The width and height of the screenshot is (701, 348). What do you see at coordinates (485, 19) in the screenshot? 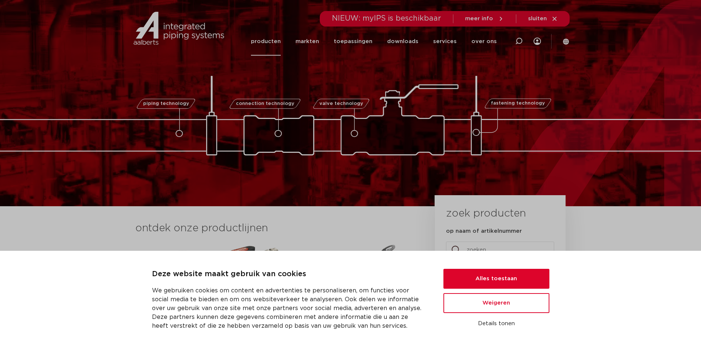
I see `a: meer info` at bounding box center [485, 19].